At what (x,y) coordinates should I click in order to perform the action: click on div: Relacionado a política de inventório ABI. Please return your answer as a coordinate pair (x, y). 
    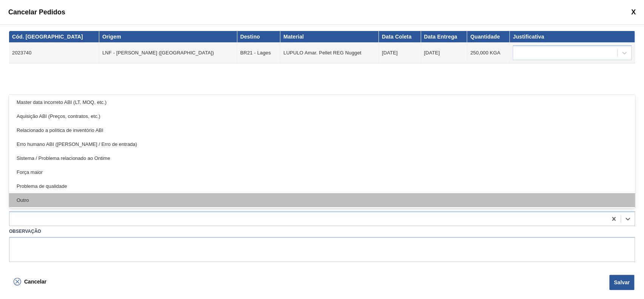
    Looking at the image, I should click on (322, 130).